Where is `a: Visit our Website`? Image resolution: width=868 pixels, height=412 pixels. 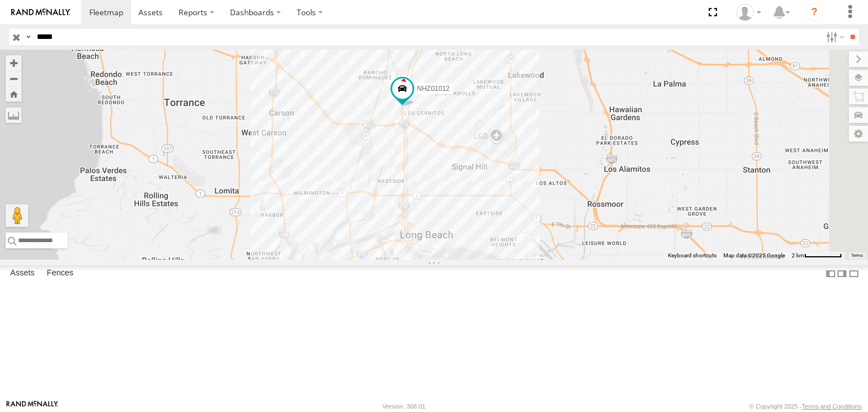
a: Visit our Website is located at coordinates (32, 407).